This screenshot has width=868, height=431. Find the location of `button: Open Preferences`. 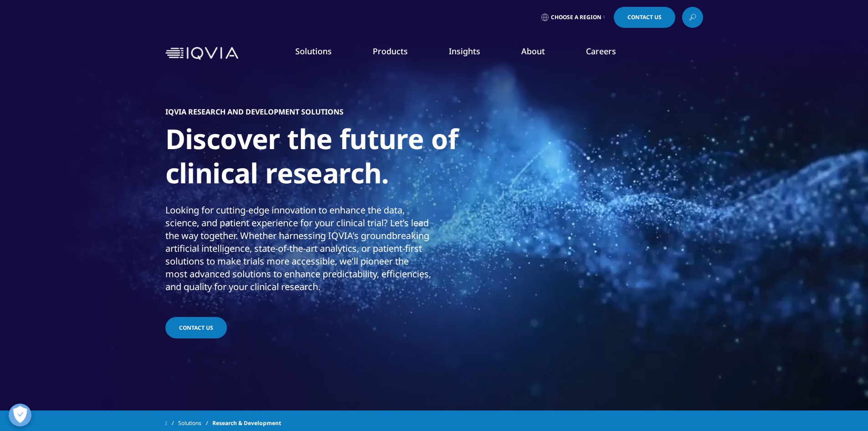

button: Open Preferences is located at coordinates (20, 415).